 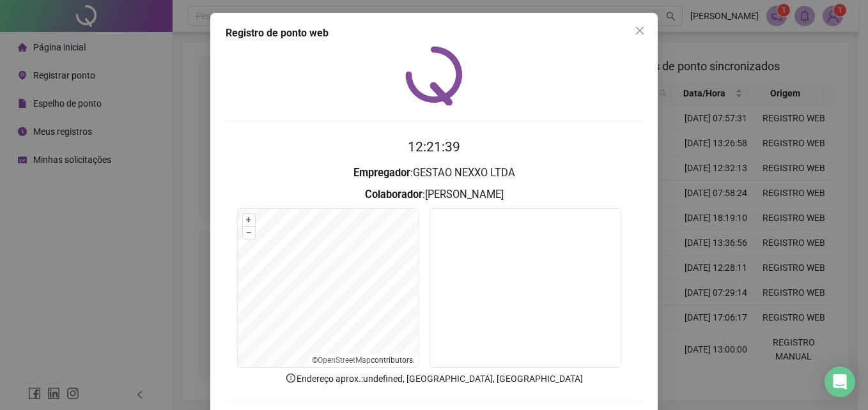 I want to click on li: © contributors., so click(x=363, y=360).